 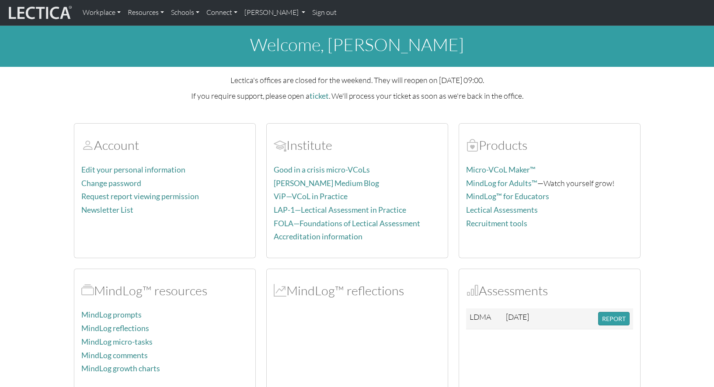 What do you see at coordinates (112, 315) in the screenshot?
I see `a: MindLog prompts` at bounding box center [112, 315].